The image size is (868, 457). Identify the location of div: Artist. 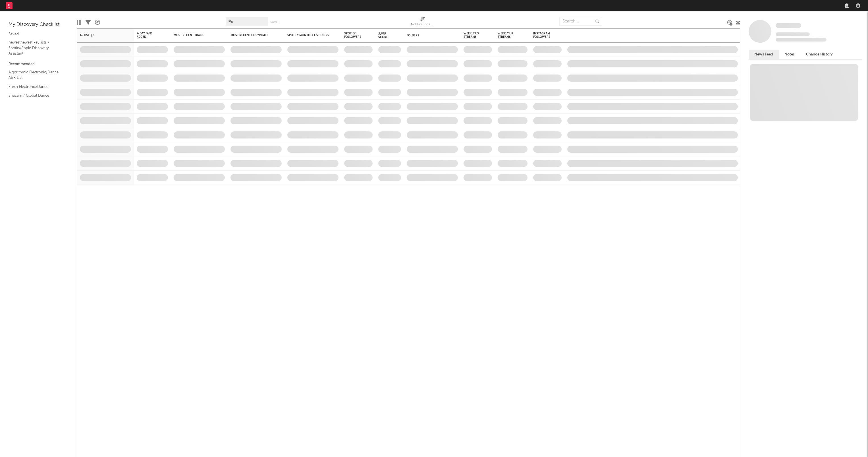
(101, 35).